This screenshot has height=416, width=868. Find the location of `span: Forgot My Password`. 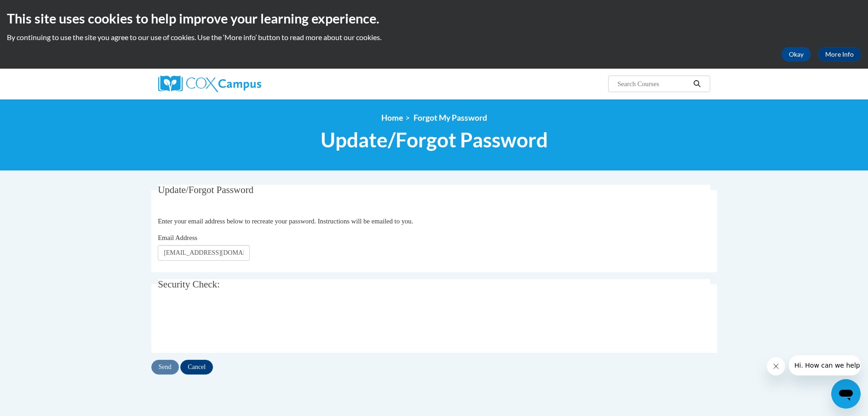

span: Forgot My Password is located at coordinates (451, 117).